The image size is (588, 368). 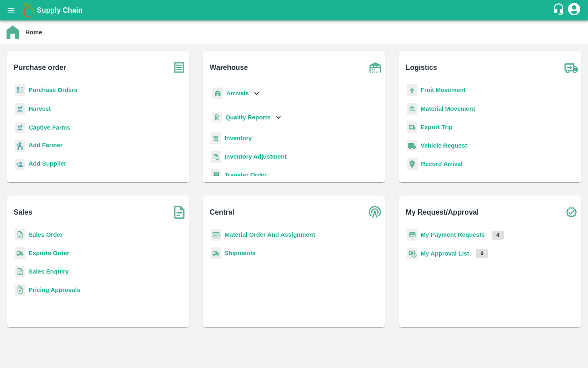 I want to click on b: Arrivals, so click(x=237, y=93).